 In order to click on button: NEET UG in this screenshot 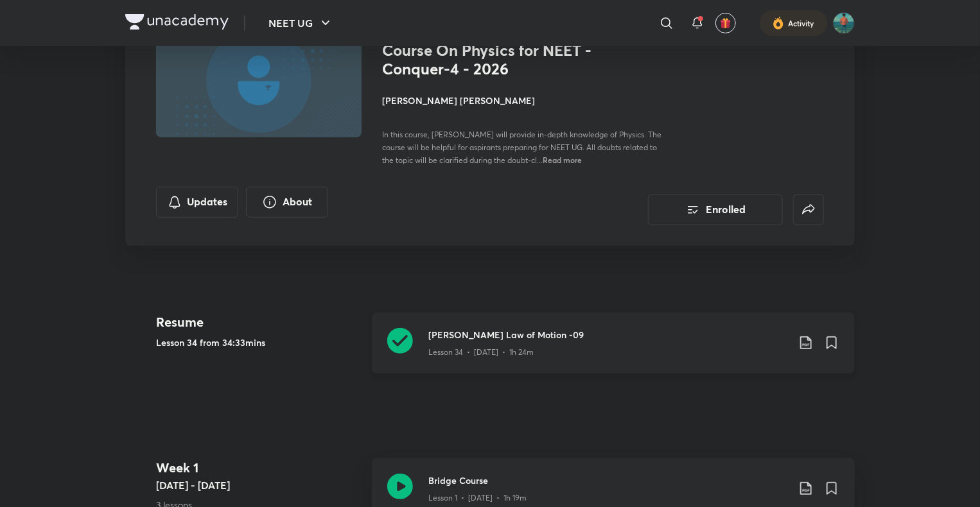, I will do `click(300, 23)`.